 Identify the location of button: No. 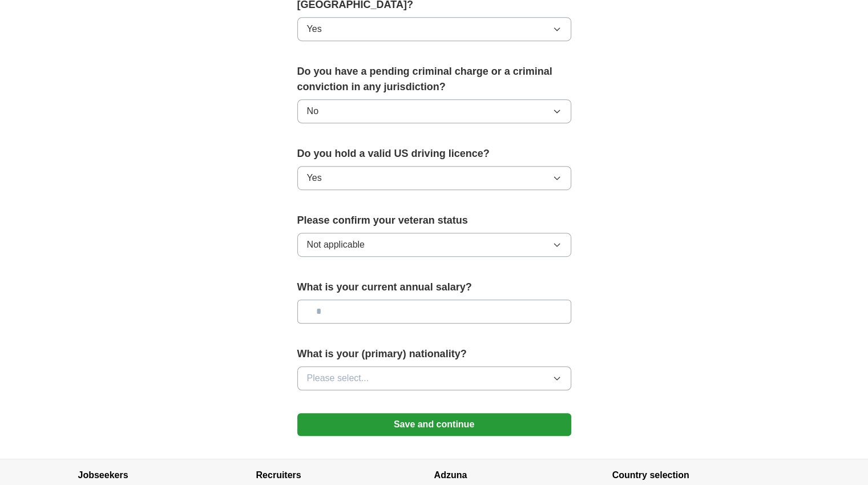
(434, 111).